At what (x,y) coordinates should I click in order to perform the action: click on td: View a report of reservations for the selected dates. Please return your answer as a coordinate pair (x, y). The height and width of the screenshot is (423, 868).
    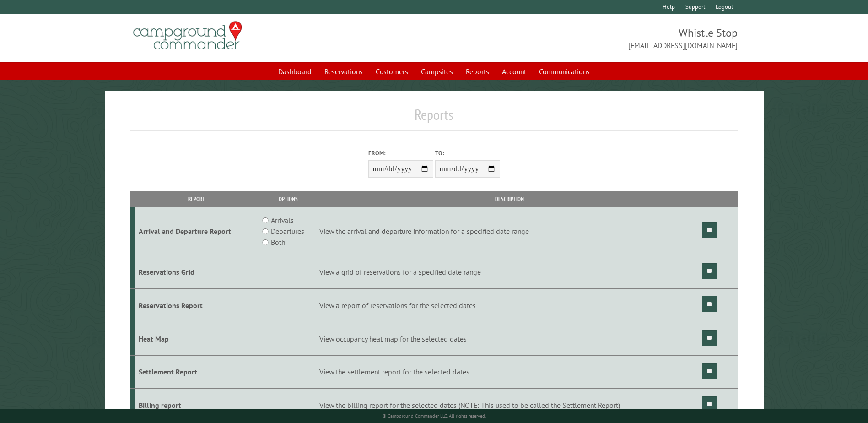
    Looking at the image, I should click on (509, 305).